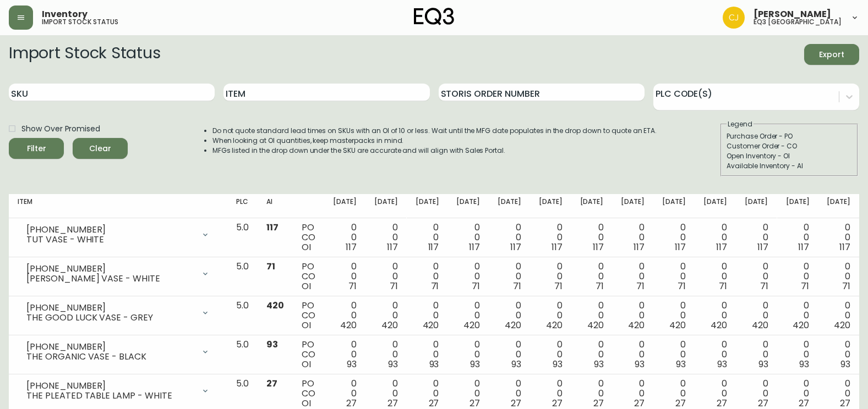  What do you see at coordinates (100, 148) in the screenshot?
I see `span: Clear` at bounding box center [100, 148].